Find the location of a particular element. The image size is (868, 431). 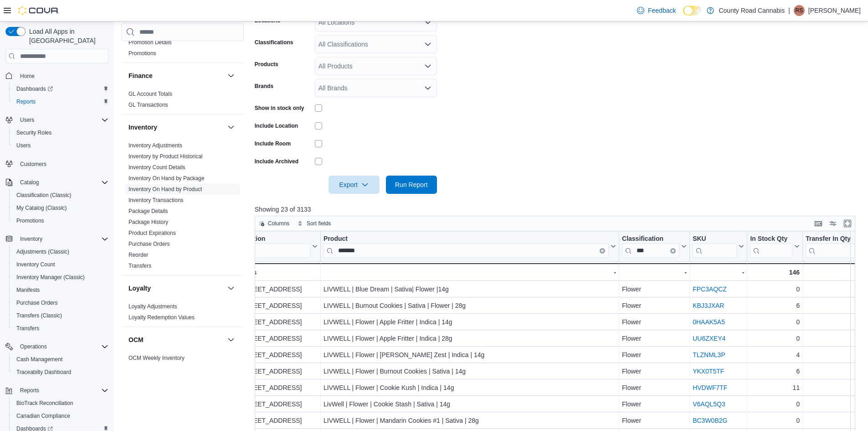

div: Transfer In Qty is located at coordinates (831, 239).